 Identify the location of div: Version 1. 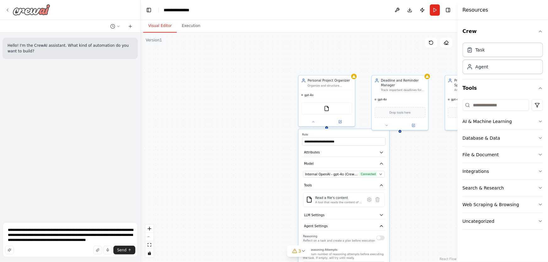
(154, 40).